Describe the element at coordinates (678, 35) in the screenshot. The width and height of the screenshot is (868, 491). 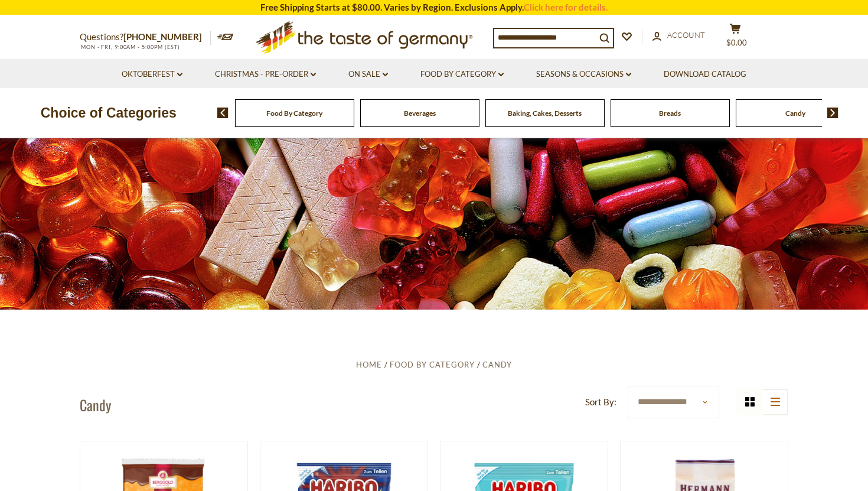
I see `a: Account` at that location.